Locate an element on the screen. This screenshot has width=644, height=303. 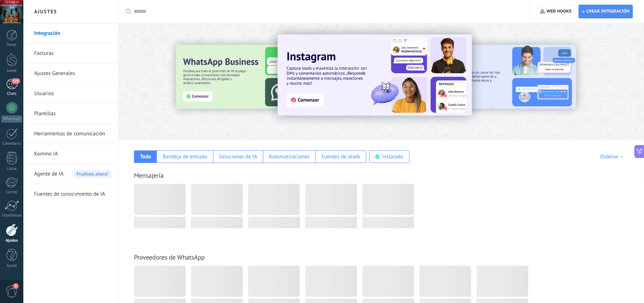
div: Chats is located at coordinates (12, 94).